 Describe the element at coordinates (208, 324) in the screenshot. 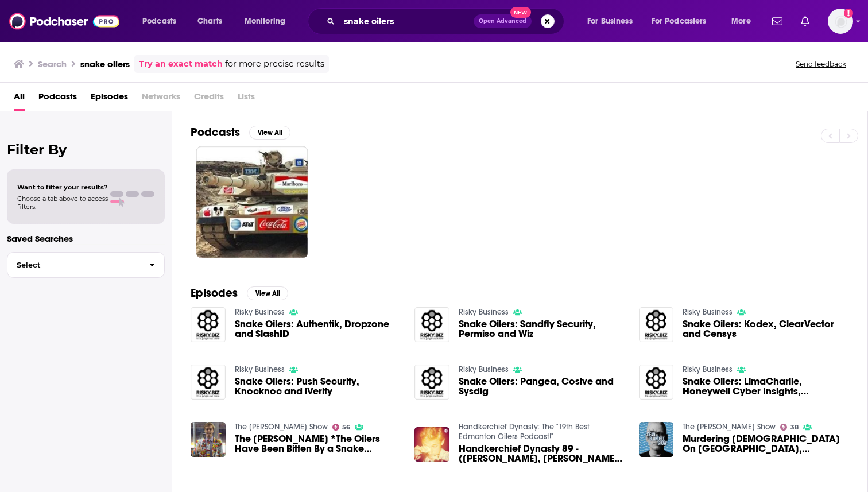

I see `img: Snake Oilers: Authentik, Dropzone and SlashID` at that location.